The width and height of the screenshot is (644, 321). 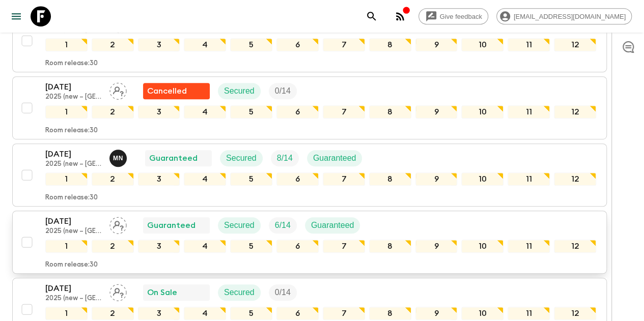 I want to click on p: Cancelled, so click(x=167, y=91).